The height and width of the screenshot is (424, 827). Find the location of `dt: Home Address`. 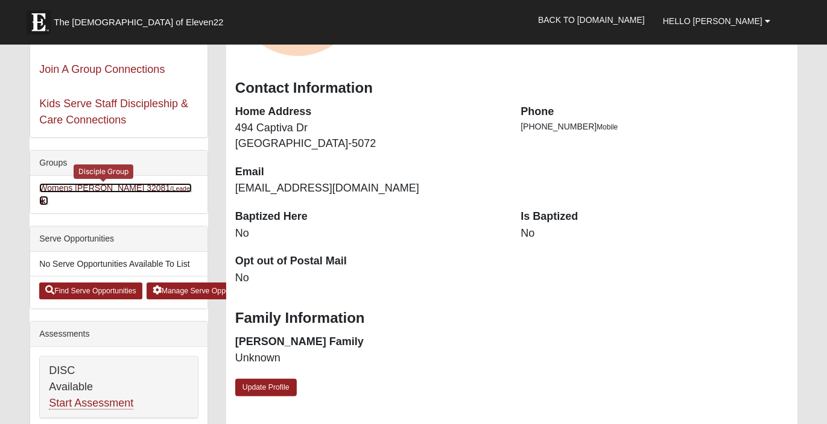

dt: Home Address is located at coordinates (368, 112).